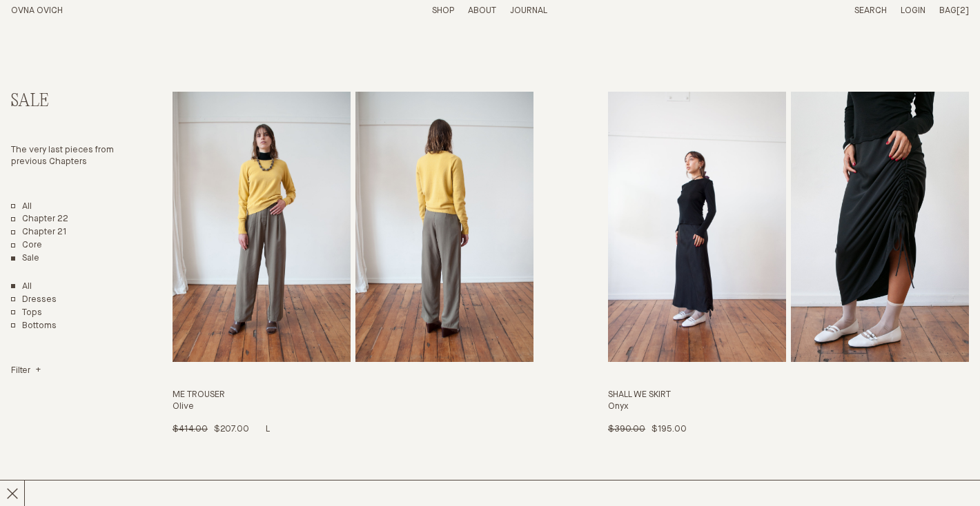 This screenshot has width=980, height=506. What do you see at coordinates (788, 407) in the screenshot?
I see `h4: Onyx` at bounding box center [788, 407].